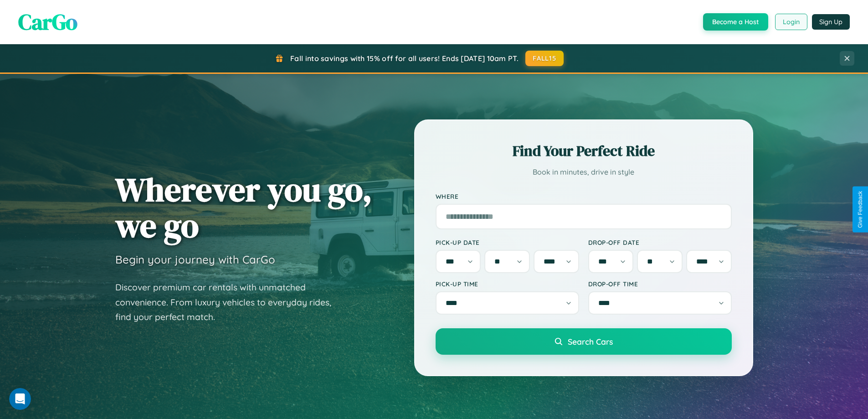 The image size is (868, 419). What do you see at coordinates (584, 171) in the screenshot?
I see `p: Book in minutes, drive in style` at bounding box center [584, 171].